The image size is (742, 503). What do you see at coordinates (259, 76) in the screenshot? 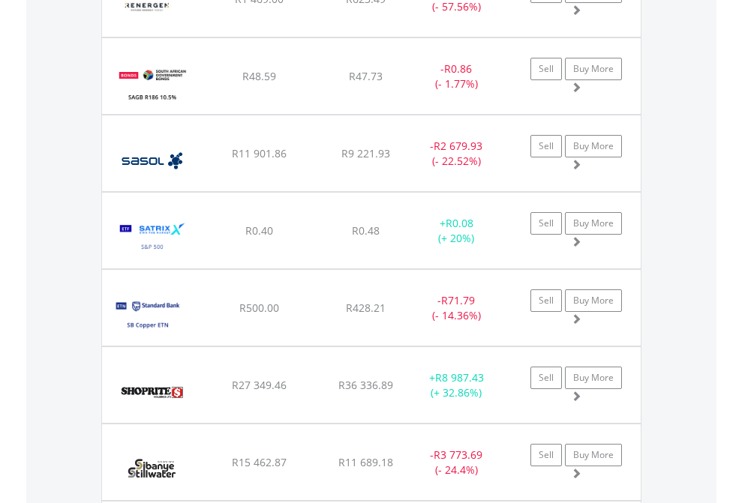
I see `span: R48.59` at bounding box center [259, 76].